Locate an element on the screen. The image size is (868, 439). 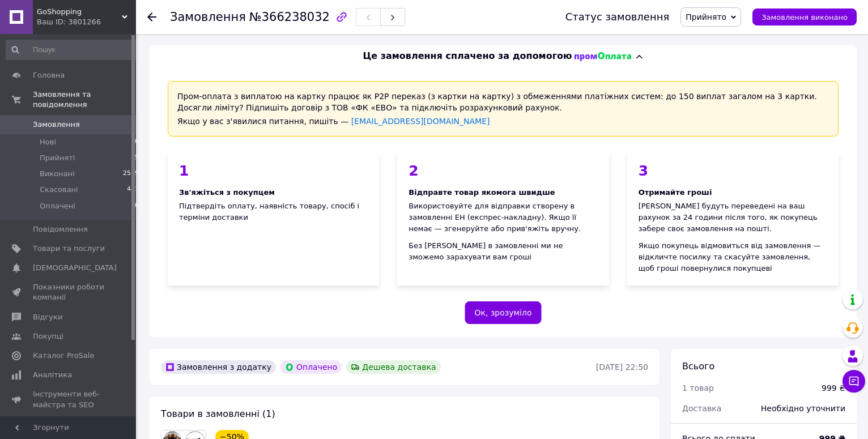
span: GoShopping is located at coordinates (79, 12).